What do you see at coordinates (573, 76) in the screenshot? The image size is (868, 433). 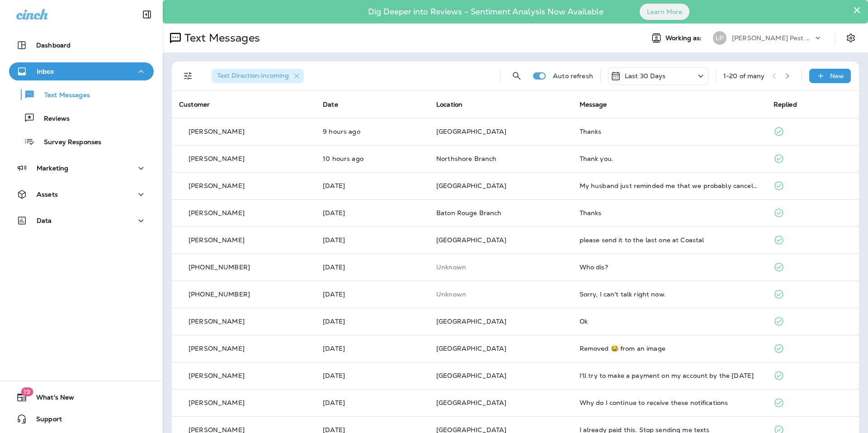 I see `p: Auto refresh` at bounding box center [573, 76].